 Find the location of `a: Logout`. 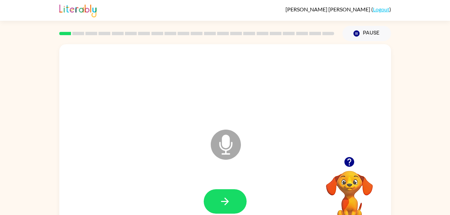

a: Logout is located at coordinates (381, 9).